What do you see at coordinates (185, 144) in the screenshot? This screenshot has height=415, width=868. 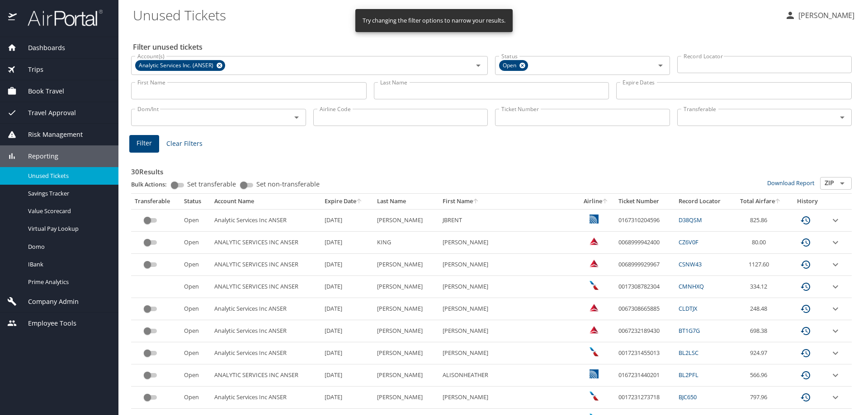 I see `button: Clear Filters` at bounding box center [185, 144].